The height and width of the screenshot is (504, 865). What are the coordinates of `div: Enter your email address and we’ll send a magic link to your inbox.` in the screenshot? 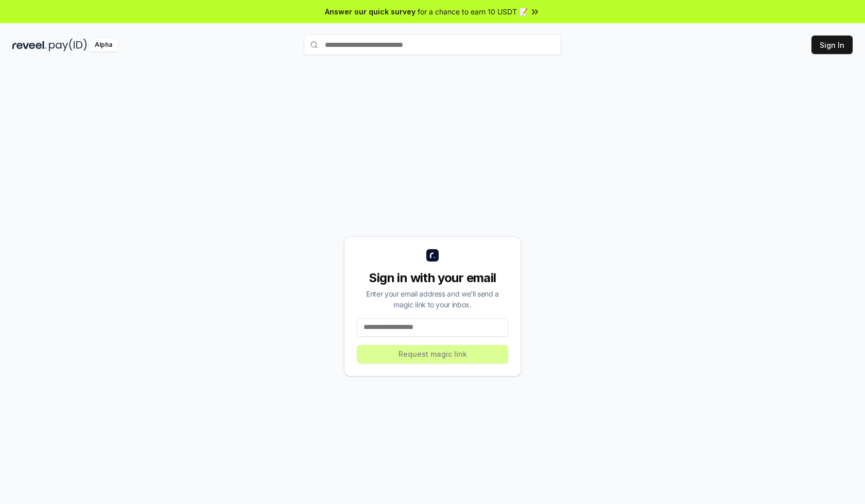 It's located at (433, 299).